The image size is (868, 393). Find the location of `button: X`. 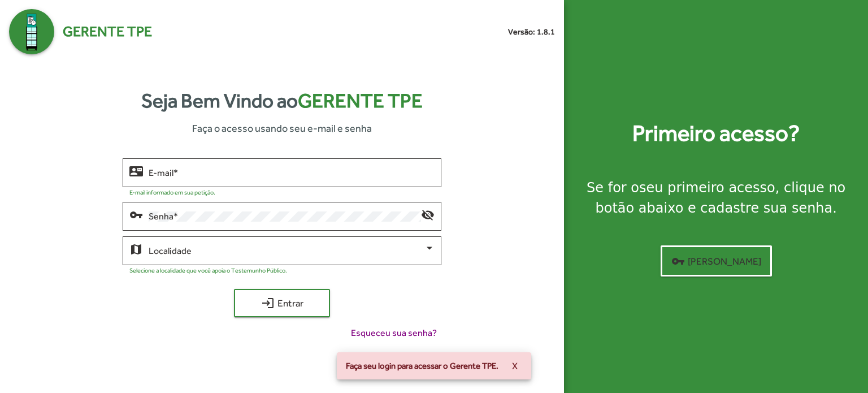

button: X is located at coordinates (515, 366).